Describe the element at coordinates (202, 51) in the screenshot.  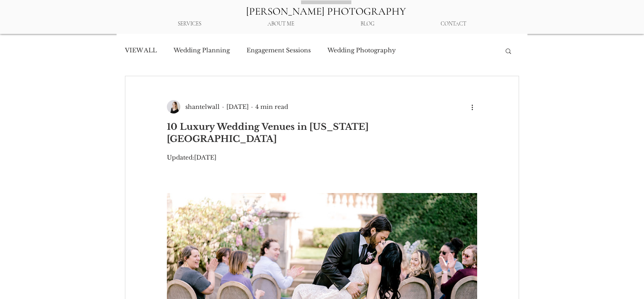
I see `a: Wedding Planning` at that location.